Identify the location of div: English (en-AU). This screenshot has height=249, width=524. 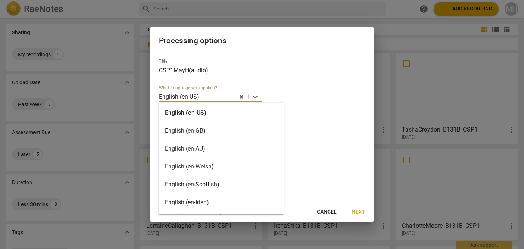
(221, 149).